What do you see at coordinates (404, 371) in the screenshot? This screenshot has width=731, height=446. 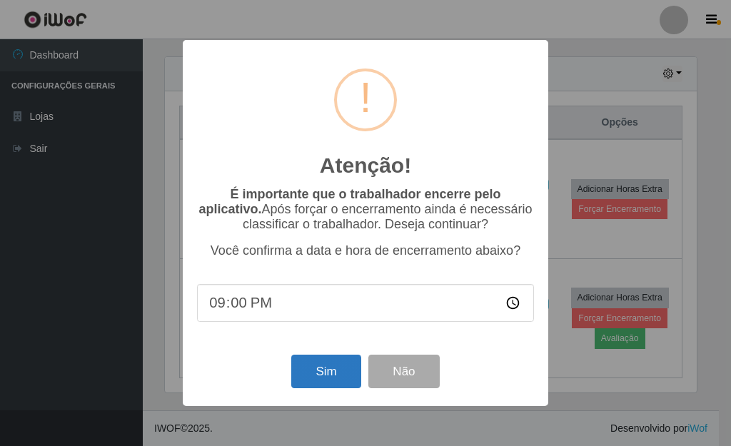 I see `button: Não` at bounding box center [404, 371].